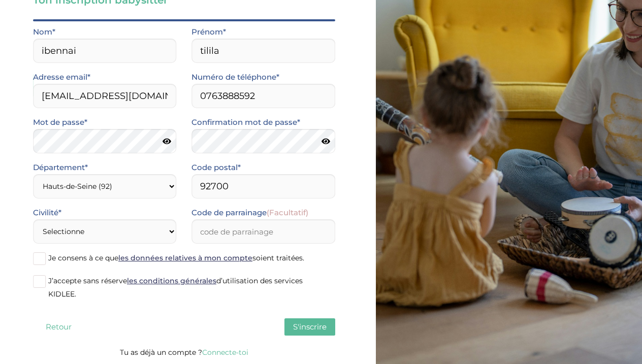 Image resolution: width=642 pixels, height=364 pixels. What do you see at coordinates (288, 212) in the screenshot?
I see `span: (Facultatif)` at bounding box center [288, 212].